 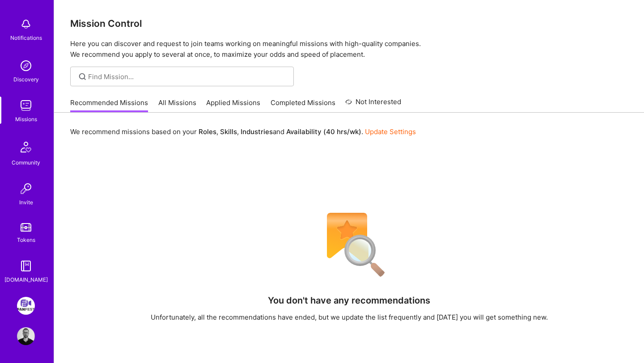 What do you see at coordinates (26, 66) in the screenshot?
I see `img: discovery` at bounding box center [26, 66].